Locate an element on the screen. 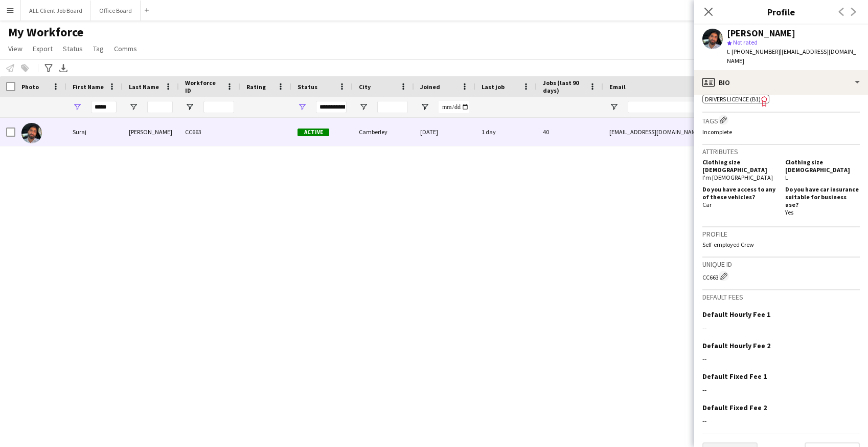  span: Rating is located at coordinates (256, 87).